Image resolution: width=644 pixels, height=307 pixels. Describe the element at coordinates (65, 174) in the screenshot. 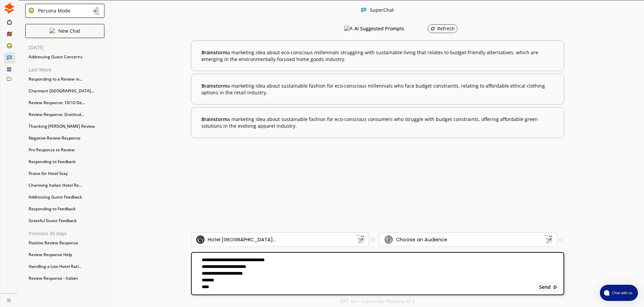

I see `div: Praise for Hotel Stay` at that location.